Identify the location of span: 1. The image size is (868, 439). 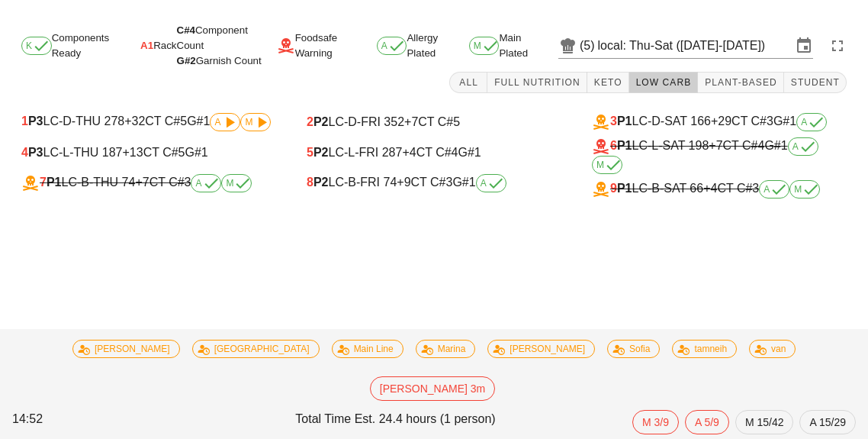
(24, 121).